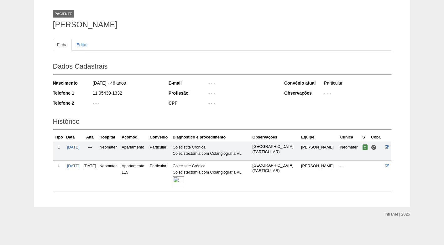  Describe the element at coordinates (303, 83) in the screenshot. I see `div: Convênio atual` at that location.